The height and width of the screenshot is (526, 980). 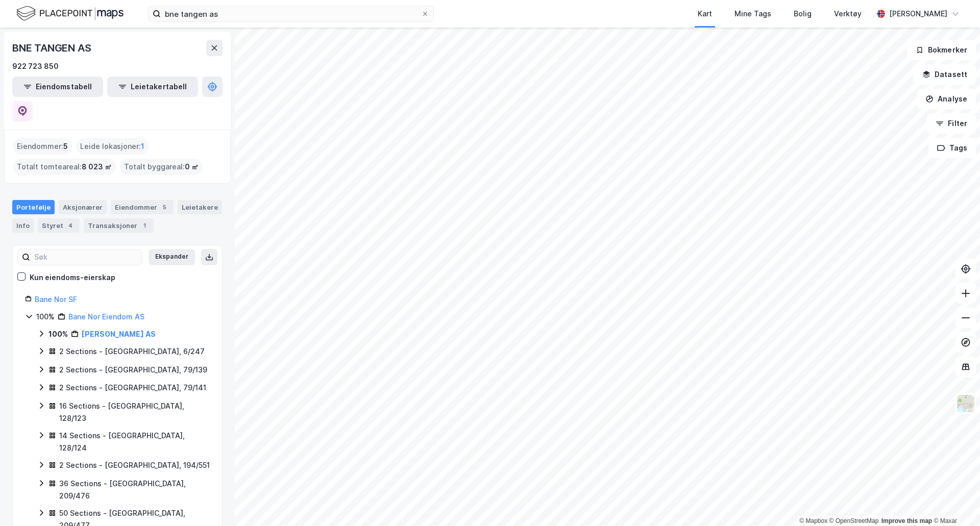 What do you see at coordinates (191, 167) in the screenshot?
I see `span: 0 ㎡` at bounding box center [191, 167].